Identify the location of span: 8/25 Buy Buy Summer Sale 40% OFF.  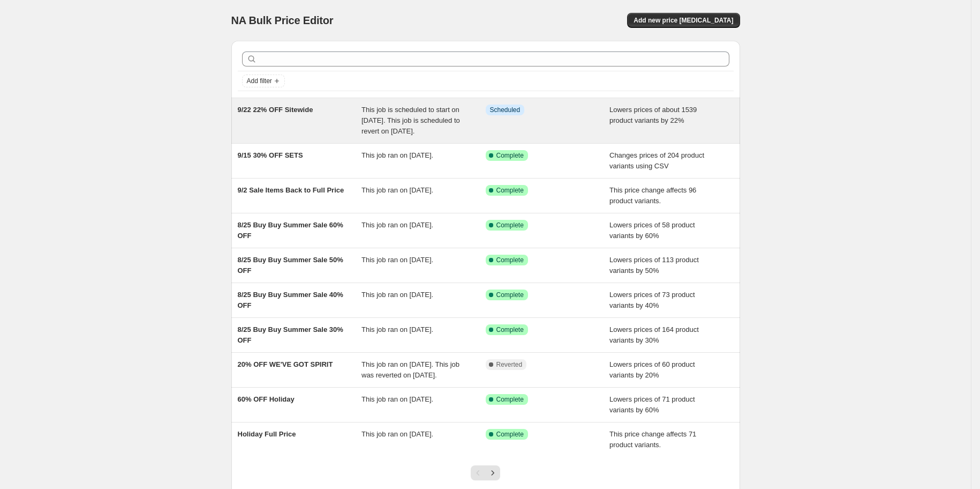
(290, 300).